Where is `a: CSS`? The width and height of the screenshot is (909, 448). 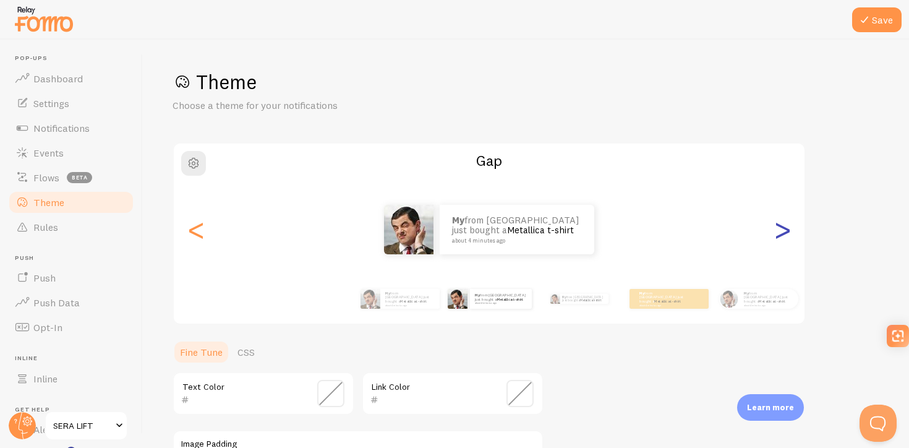
a: CSS is located at coordinates (246, 352).